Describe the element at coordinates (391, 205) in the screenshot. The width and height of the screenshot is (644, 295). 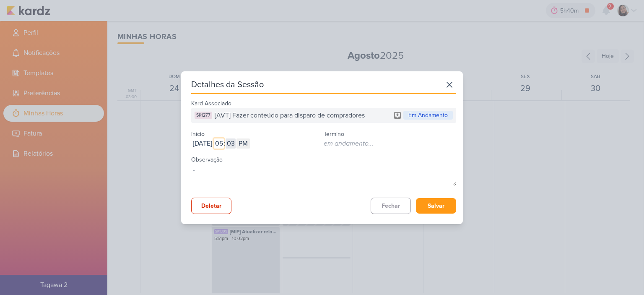
I see `button: Fechar` at that location.